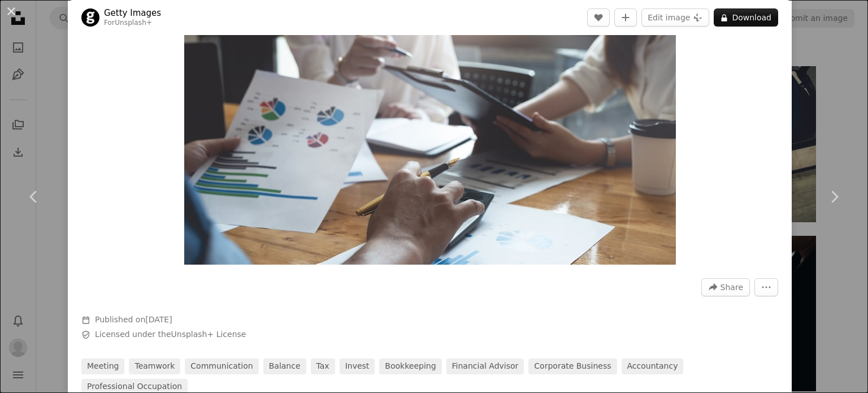  Describe the element at coordinates (133, 13) in the screenshot. I see `a: Getty Images` at that location.